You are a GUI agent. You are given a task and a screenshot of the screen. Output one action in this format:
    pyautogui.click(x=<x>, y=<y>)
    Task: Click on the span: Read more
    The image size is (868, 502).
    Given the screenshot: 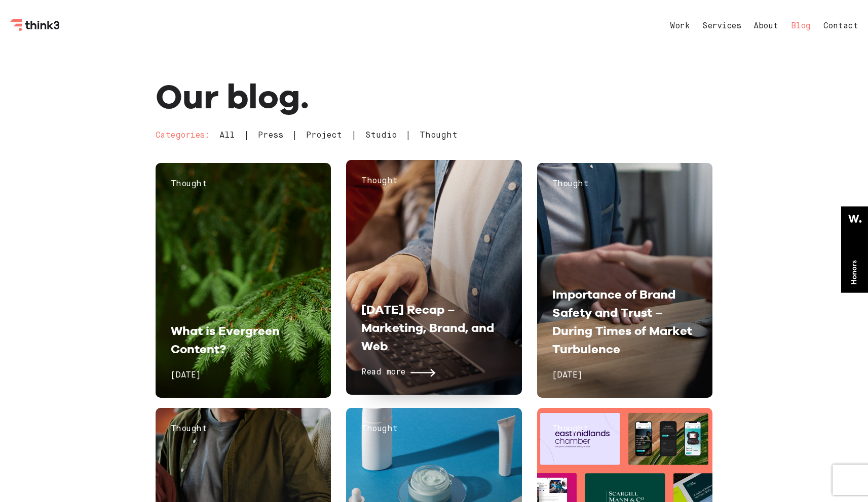 What is the action you would take?
    pyautogui.click(x=383, y=373)
    